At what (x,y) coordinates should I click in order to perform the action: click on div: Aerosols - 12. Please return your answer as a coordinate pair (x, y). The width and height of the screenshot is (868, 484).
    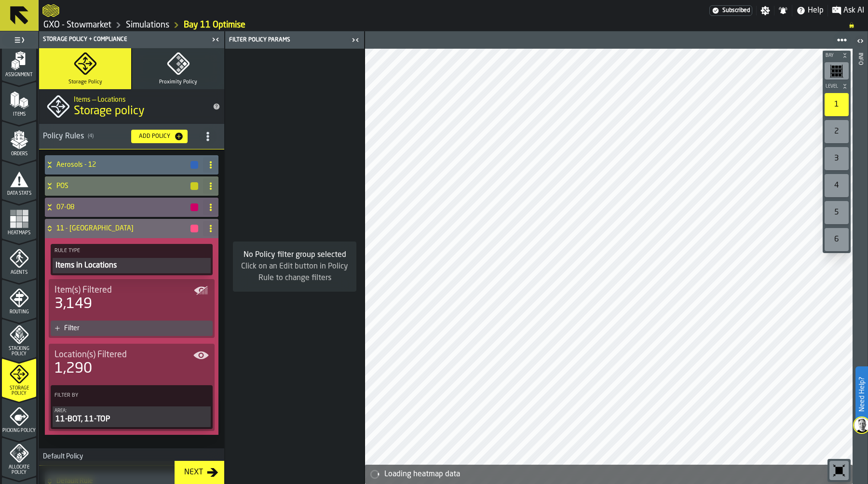
    Looking at the image, I should click on (122, 165).